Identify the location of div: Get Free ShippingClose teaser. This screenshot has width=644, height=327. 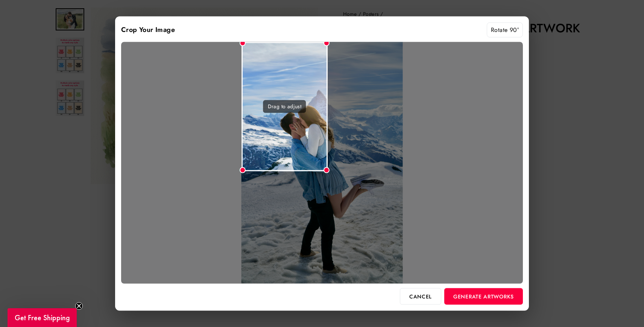
(42, 317).